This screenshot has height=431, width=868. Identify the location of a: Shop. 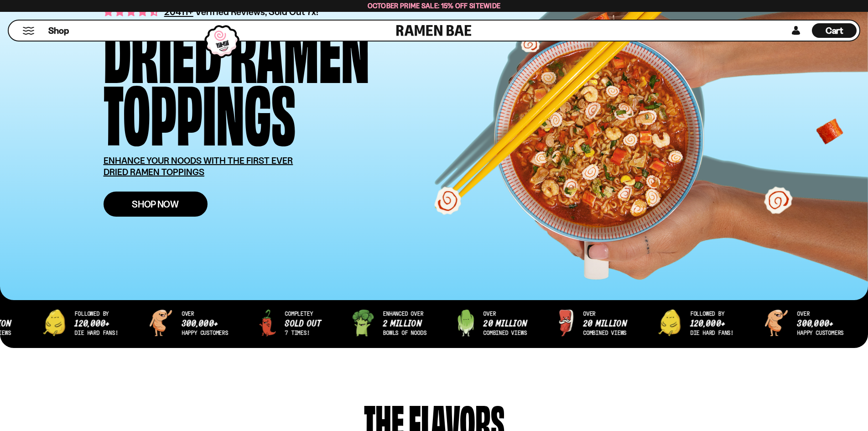
(58, 31).